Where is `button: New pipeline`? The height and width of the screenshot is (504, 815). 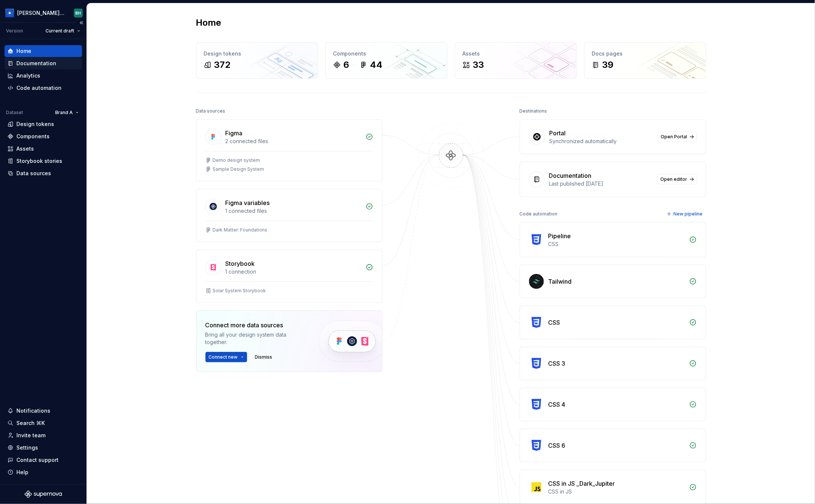 button: New pipeline is located at coordinates (685, 214).